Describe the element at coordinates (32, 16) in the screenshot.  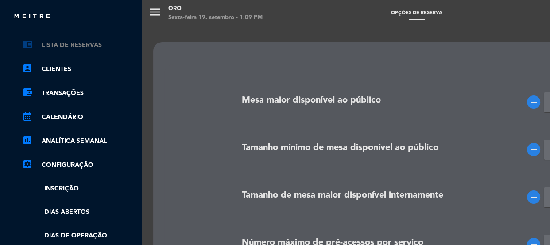
I see `img: MEITRE` at that location.